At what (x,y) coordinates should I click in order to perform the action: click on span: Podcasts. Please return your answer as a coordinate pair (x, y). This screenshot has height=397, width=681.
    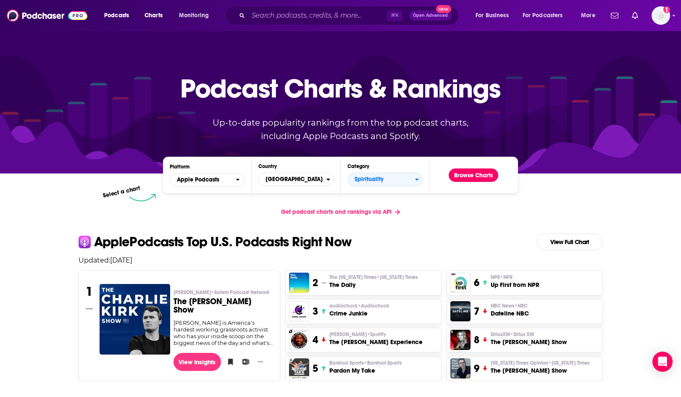
    Looking at the image, I should click on (116, 16).